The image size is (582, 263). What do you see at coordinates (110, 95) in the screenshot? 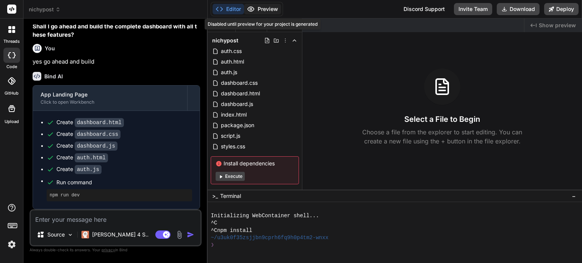
I see `div: App Landing Page` at bounding box center [110, 95].